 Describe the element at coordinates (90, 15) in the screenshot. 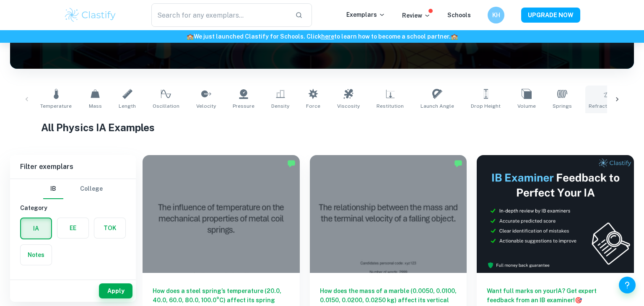

I see `a: Clastify logo` at that location.